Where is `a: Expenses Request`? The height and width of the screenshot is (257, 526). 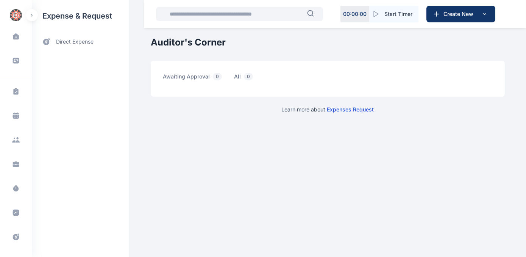
a: Expenses Request is located at coordinates (351, 109).